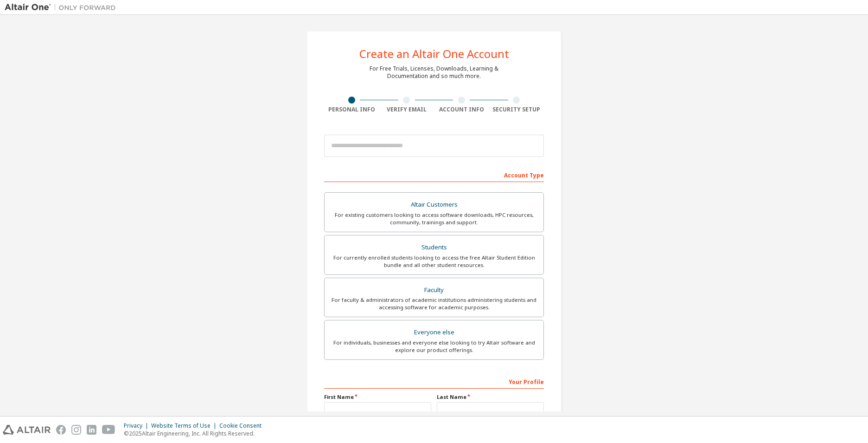  Describe the element at coordinates (108, 429) in the screenshot. I see `img: youtube.svg` at that location.